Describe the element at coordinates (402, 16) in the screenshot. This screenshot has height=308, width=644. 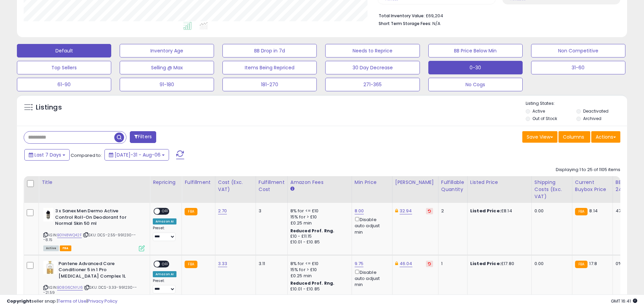
I see `b: Total Inventory Value:` at that location.